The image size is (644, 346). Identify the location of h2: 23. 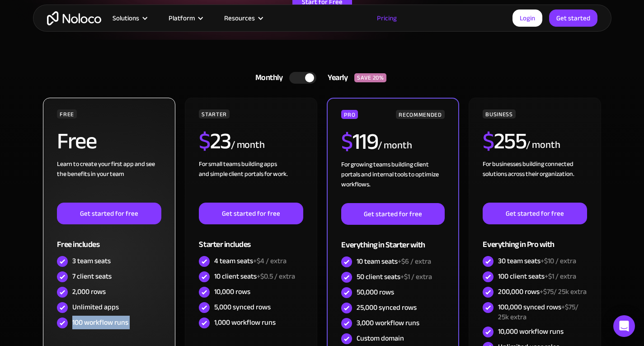
(215, 141).